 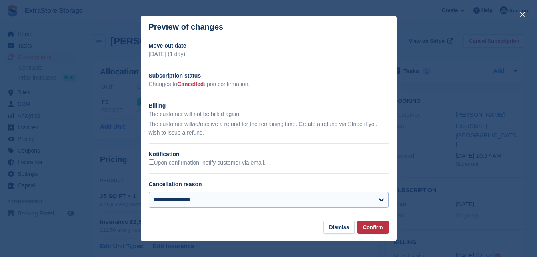 I want to click on button: Confirm, so click(x=373, y=227).